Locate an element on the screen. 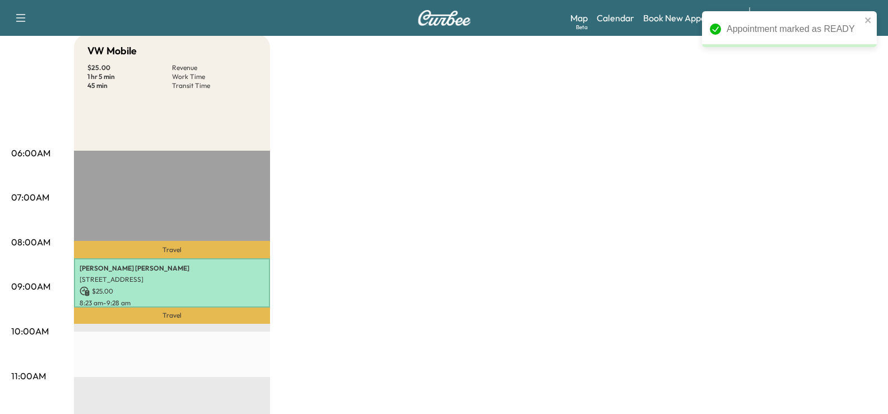  a: MapBeta is located at coordinates (579, 18).